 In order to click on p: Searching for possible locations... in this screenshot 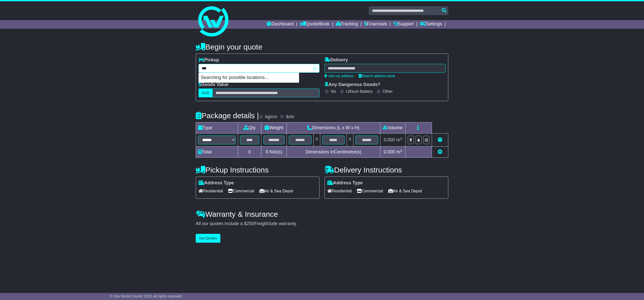, I will do `click(248, 78)`.